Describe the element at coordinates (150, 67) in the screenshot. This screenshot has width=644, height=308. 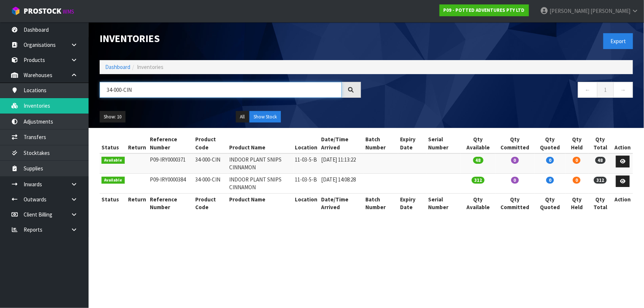
I see `span: Inventories` at that location.